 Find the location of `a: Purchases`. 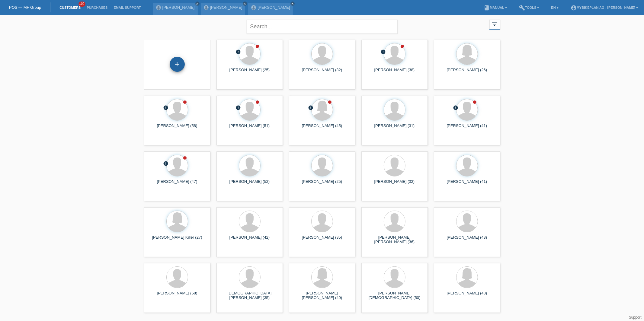

a: Purchases is located at coordinates (97, 7).